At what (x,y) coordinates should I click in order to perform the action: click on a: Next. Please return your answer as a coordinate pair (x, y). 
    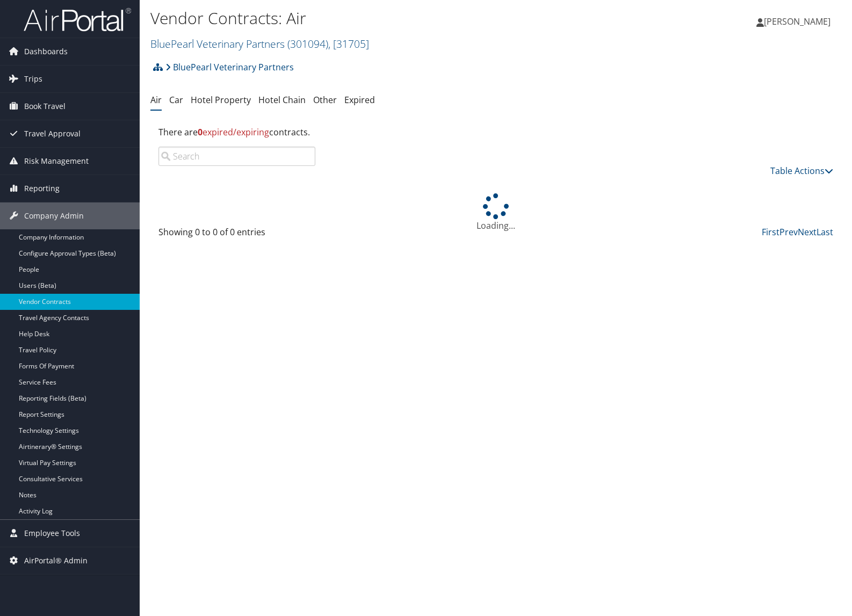
    Looking at the image, I should click on (806, 232).